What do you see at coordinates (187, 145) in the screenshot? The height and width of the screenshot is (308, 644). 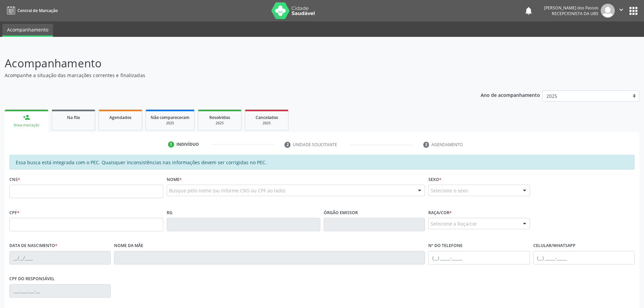 I see `div: Indivíduo` at bounding box center [187, 145].